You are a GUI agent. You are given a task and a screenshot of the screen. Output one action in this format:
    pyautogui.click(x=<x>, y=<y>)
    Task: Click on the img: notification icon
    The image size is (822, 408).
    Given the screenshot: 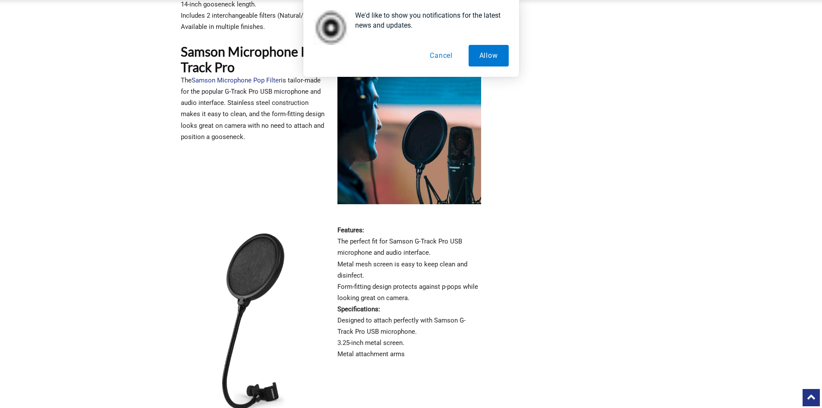 What is the action you would take?
    pyautogui.click(x=331, y=28)
    